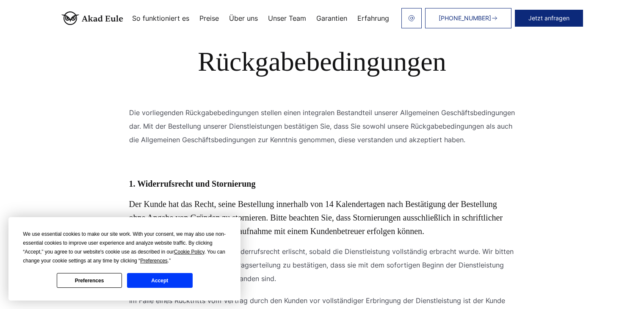 The width and height of the screenshot is (644, 309). What do you see at coordinates (243, 18) in the screenshot?
I see `a: Über uns` at bounding box center [243, 18].